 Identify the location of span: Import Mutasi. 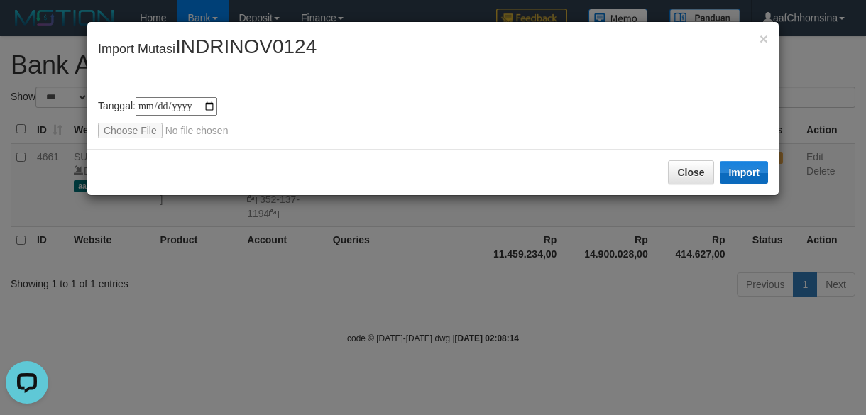
(207, 49).